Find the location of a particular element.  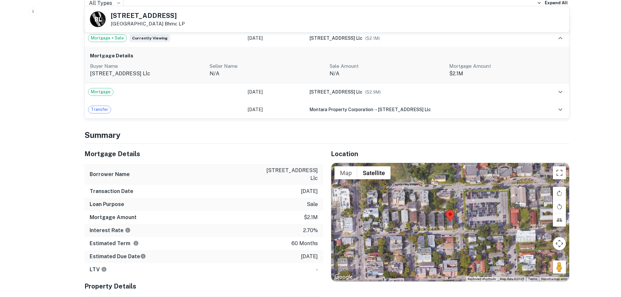

a: Open this area in Google Maps (opens a new window) is located at coordinates (344, 277).